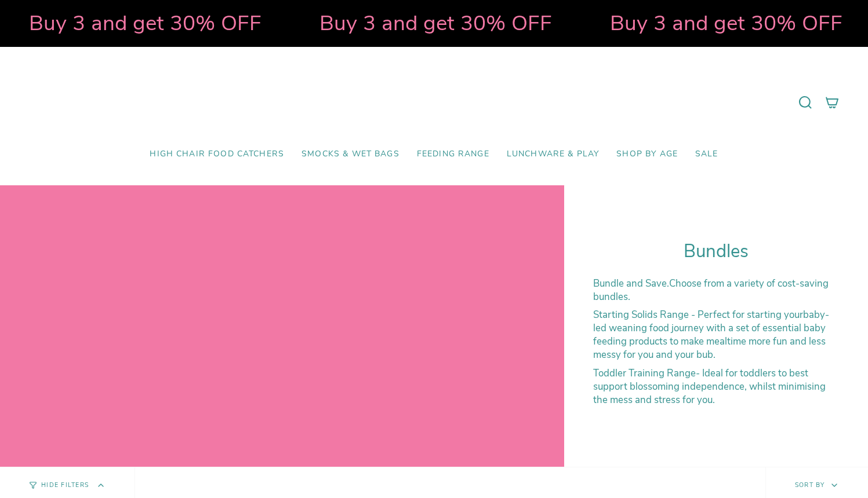 The image size is (868, 498). Describe the element at coordinates (641, 314) in the screenshot. I see `strong: Starting Solids Range` at that location.